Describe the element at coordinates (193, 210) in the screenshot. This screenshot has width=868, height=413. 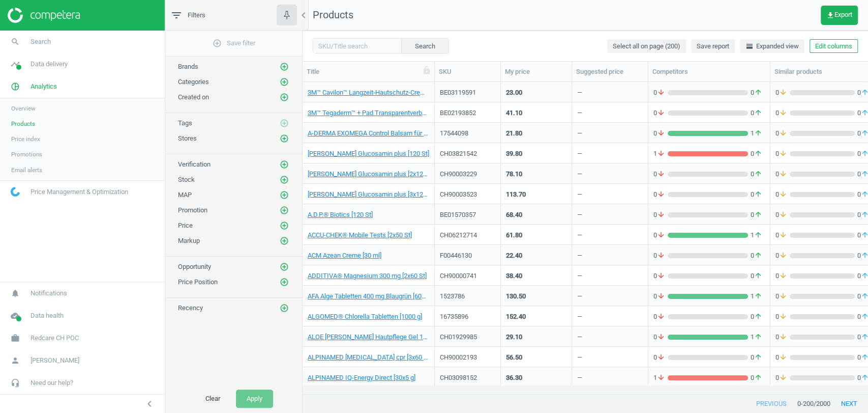
I see `span: Promotion` at that location.